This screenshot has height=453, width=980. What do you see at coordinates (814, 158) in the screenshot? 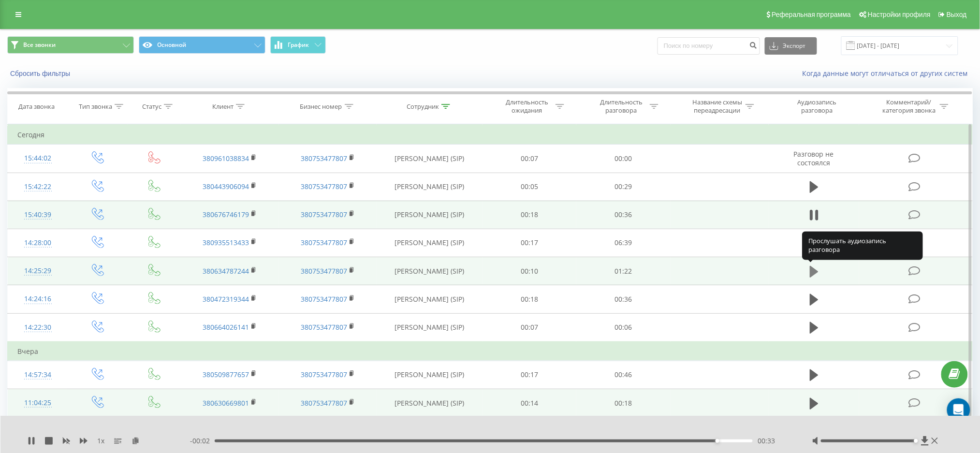
I see `span: Разговор не состоялся` at bounding box center [814, 158].